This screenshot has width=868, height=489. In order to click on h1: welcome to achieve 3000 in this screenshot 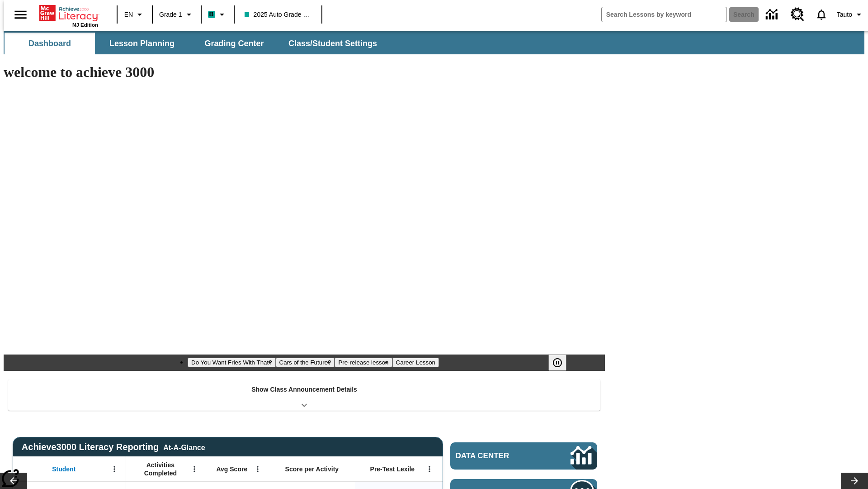, I will do `click(305, 72)`.